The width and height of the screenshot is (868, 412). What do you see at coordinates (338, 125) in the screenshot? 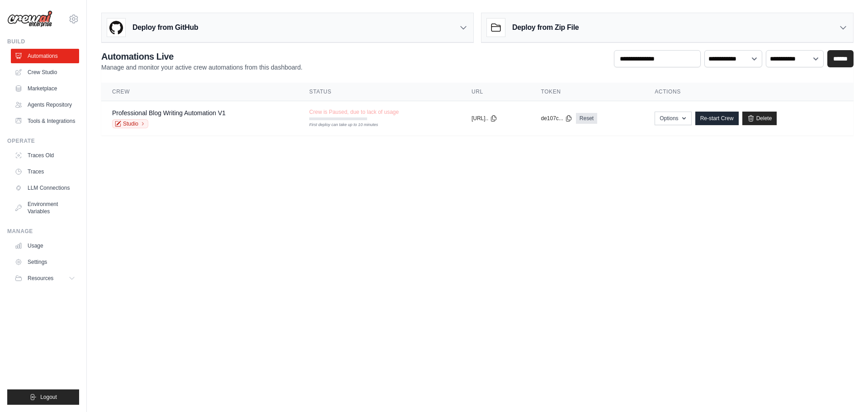
I see `div: First deploy can take up to 10 minutes` at bounding box center [338, 125].